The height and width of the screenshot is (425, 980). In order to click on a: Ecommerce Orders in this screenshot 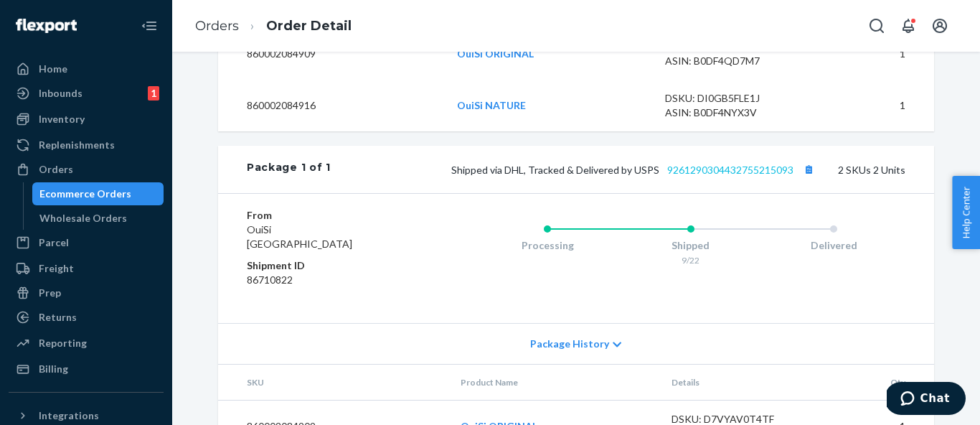, I will do `click(99, 194)`.